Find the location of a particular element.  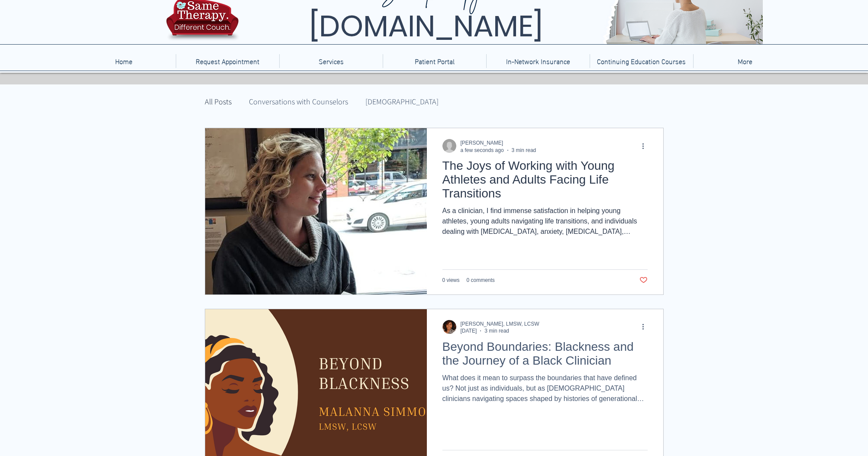

p: Services is located at coordinates (331, 61).